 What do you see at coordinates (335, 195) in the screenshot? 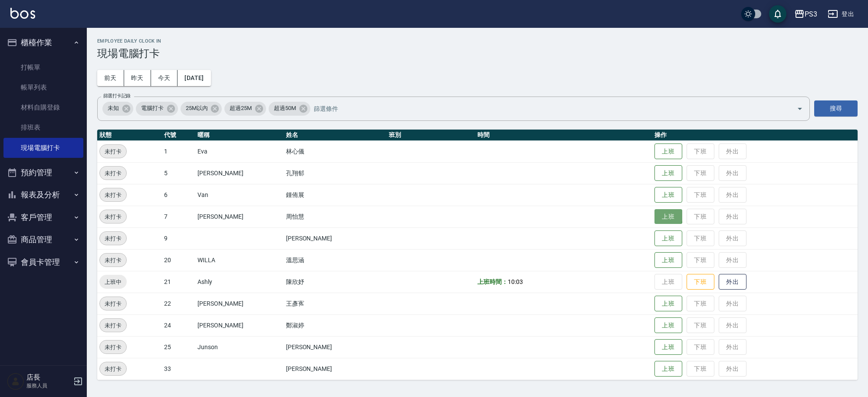
I see `td: 鍾侑展` at bounding box center [335, 195].